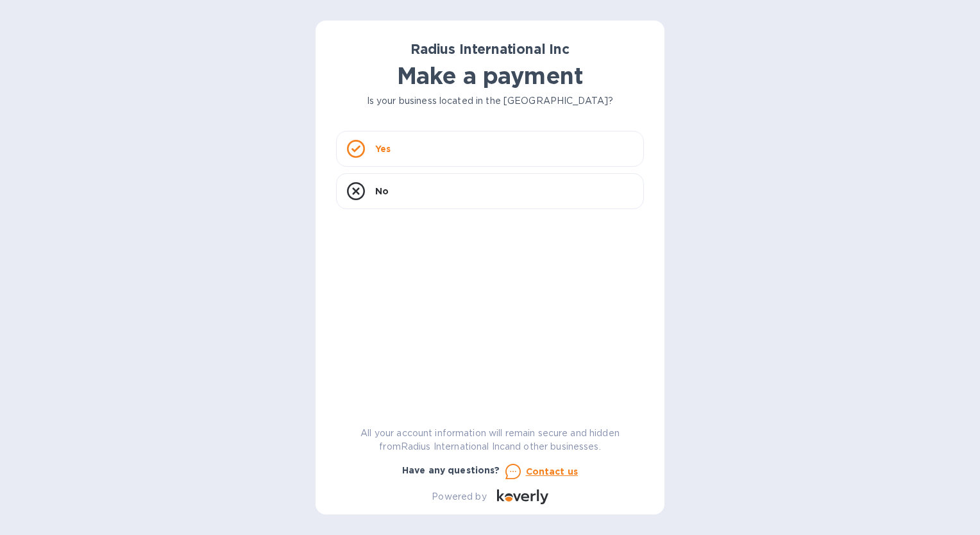  What do you see at coordinates (490, 440) in the screenshot?
I see `p: All your account information will remain secure and hidden from Radius International Inc and othe...` at bounding box center [490, 440].